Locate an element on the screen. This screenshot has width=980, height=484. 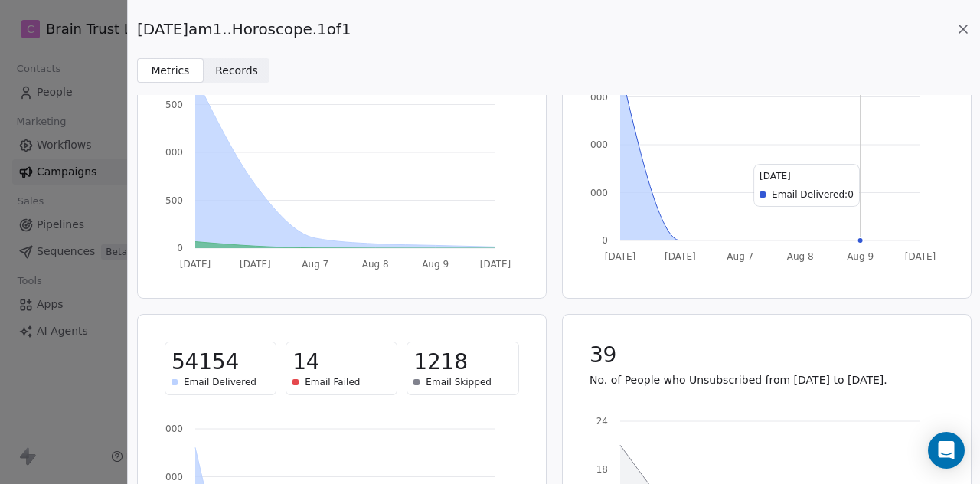
span: Records is located at coordinates (237, 70).